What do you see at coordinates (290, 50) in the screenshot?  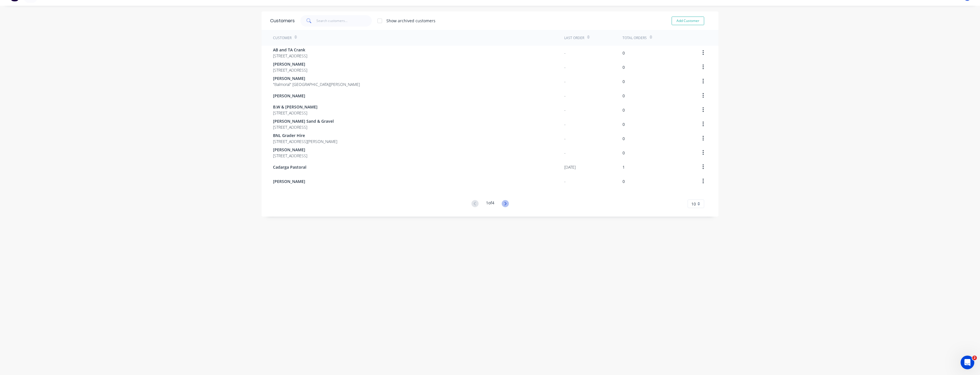 I see `span: AB and TA Crank` at bounding box center [290, 50].